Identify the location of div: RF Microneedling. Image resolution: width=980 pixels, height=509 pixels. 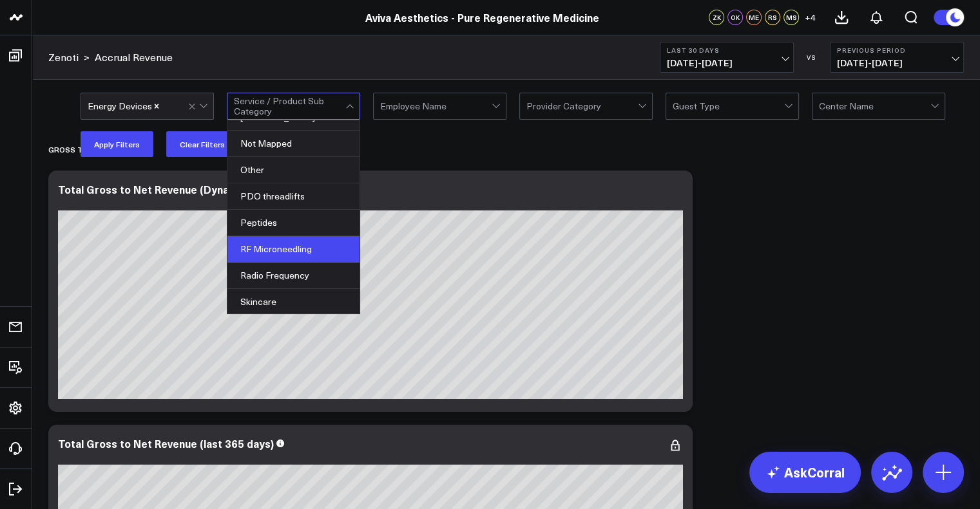
(293, 249).